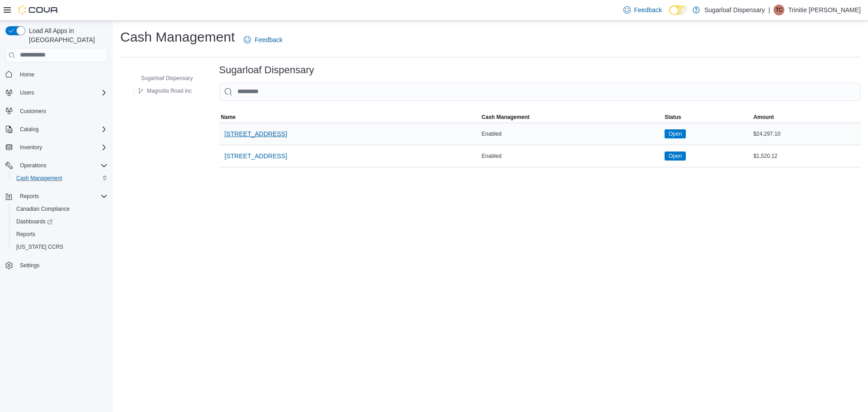 The width and height of the screenshot is (868, 412). Describe the element at coordinates (779, 10) in the screenshot. I see `div: Trinitie Cromwell` at that location.